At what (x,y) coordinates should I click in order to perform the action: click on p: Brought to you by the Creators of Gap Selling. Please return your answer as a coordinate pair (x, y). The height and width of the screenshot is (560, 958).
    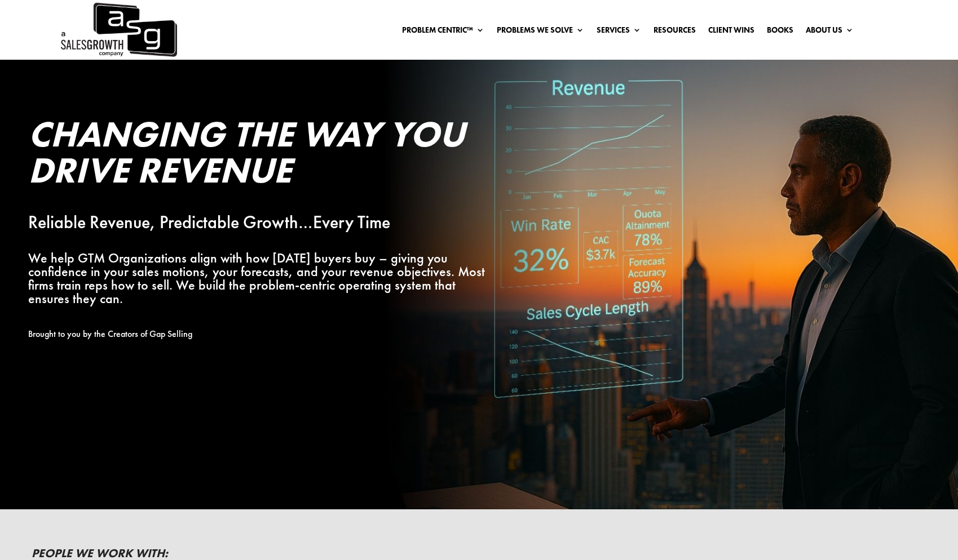
    Looking at the image, I should click on (261, 334).